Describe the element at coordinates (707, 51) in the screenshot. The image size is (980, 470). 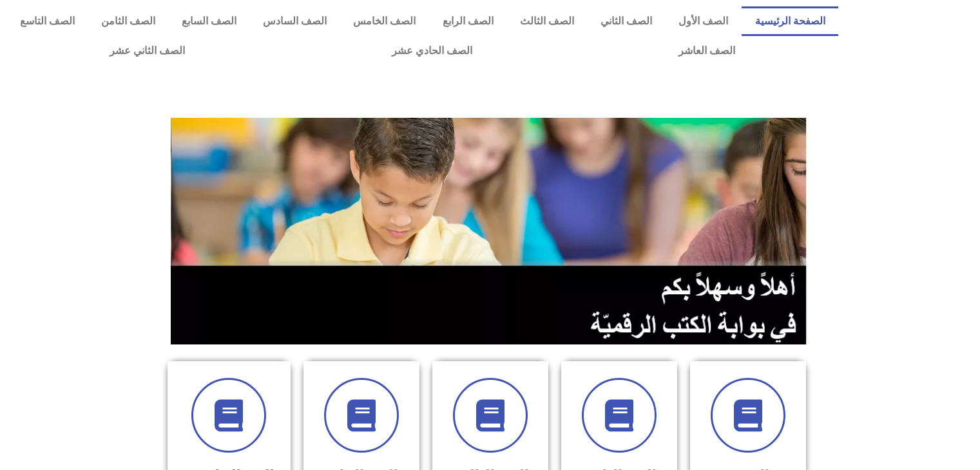
I see `a: الصف العاشر` at that location.